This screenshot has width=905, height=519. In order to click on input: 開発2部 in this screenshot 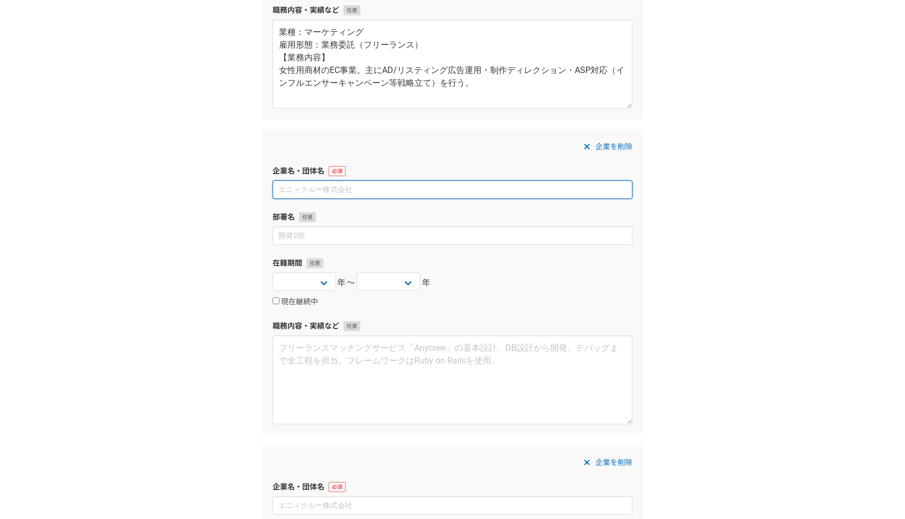, I will do `click(452, 235)`.